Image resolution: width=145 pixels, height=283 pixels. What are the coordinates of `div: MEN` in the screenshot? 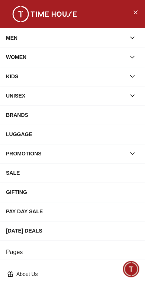 It's located at (66, 38).